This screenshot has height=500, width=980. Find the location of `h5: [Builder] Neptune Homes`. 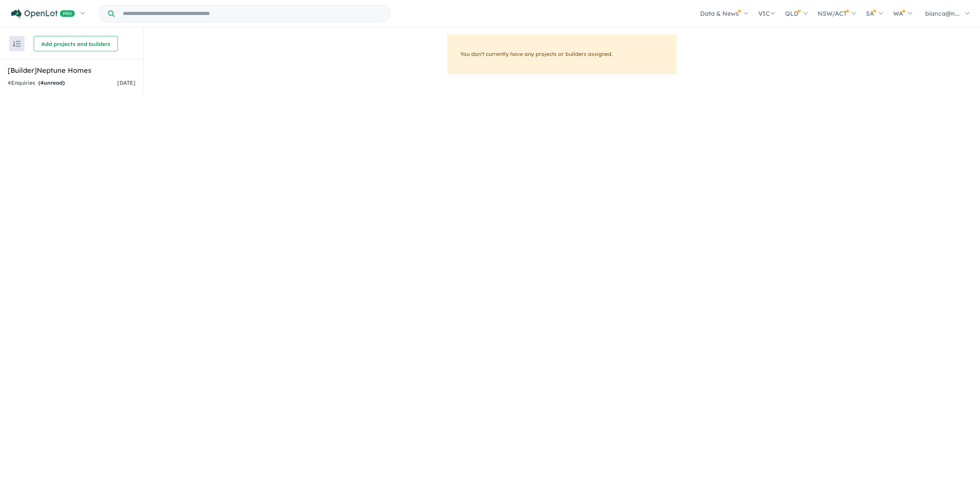

h5: [Builder] Neptune Homes is located at coordinates (72, 70).